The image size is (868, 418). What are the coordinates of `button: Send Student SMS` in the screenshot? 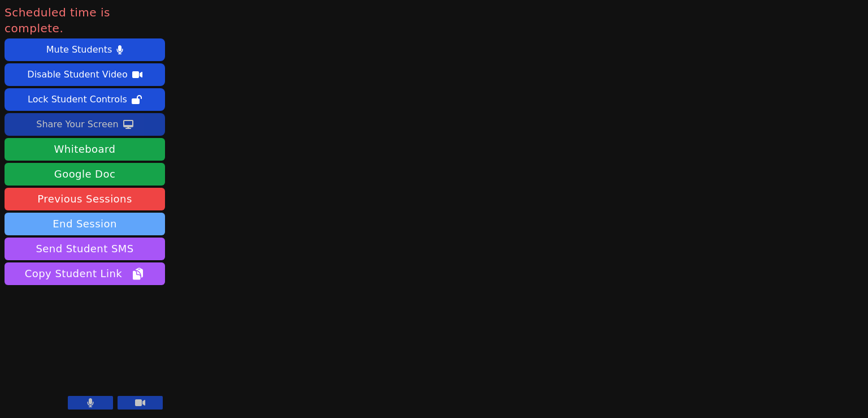 It's located at (85, 249).